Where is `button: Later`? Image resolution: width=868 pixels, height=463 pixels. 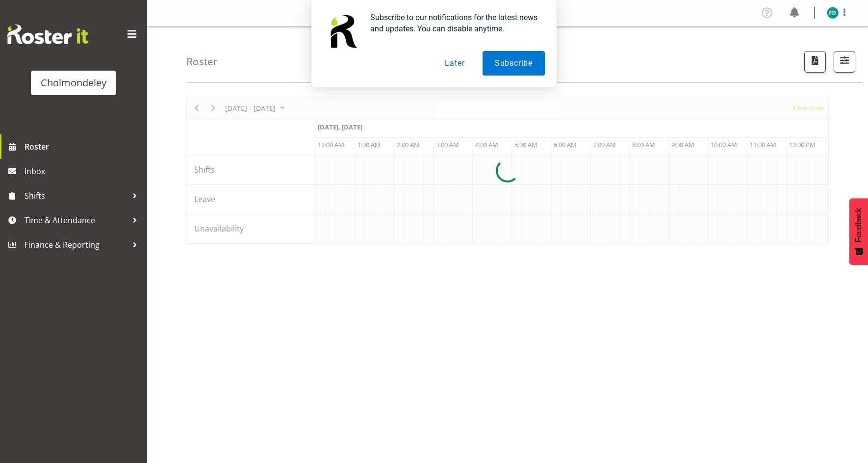
button: Later is located at coordinates (455, 63).